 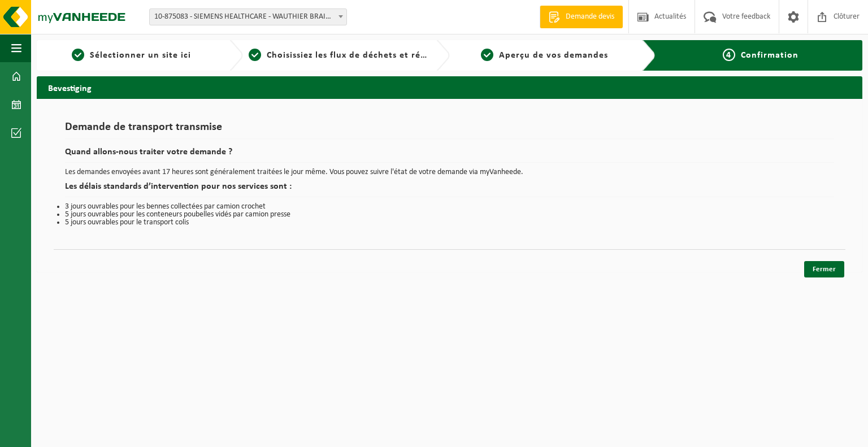 I want to click on span: 1, so click(x=78, y=55).